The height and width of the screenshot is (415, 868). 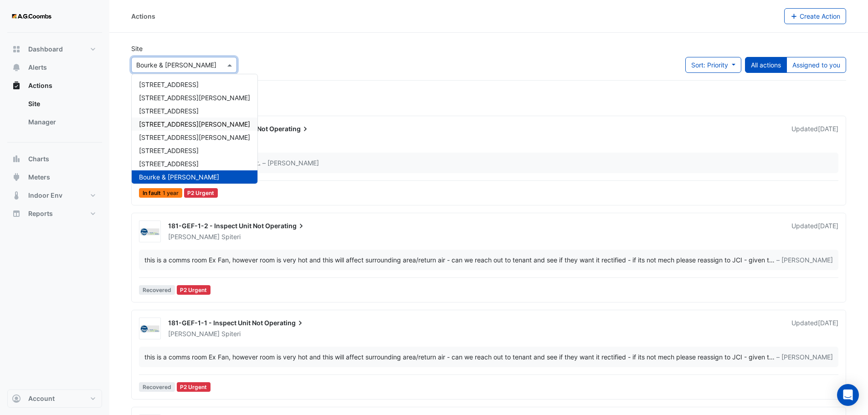 What do you see at coordinates (816, 64) in the screenshot?
I see `button: Assigned to you` at bounding box center [816, 64].